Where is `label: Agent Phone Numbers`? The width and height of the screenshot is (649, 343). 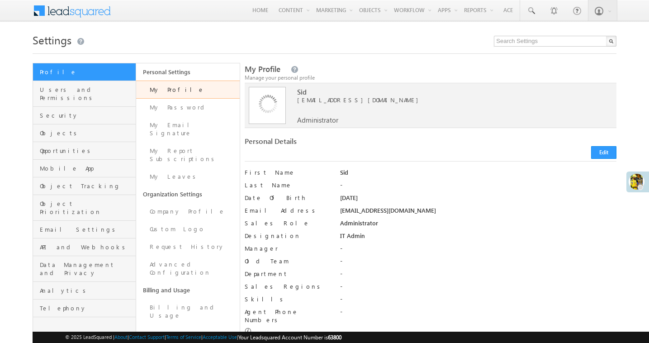 label: Agent Phone Numbers is located at coordinates (288, 316).